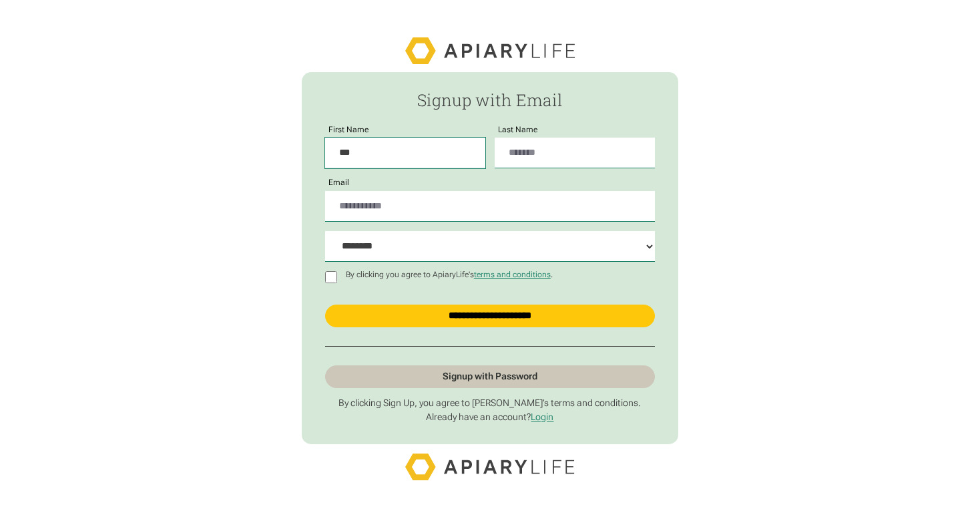 This screenshot has height=511, width=980. I want to click on h2: Signup with Email, so click(490, 99).